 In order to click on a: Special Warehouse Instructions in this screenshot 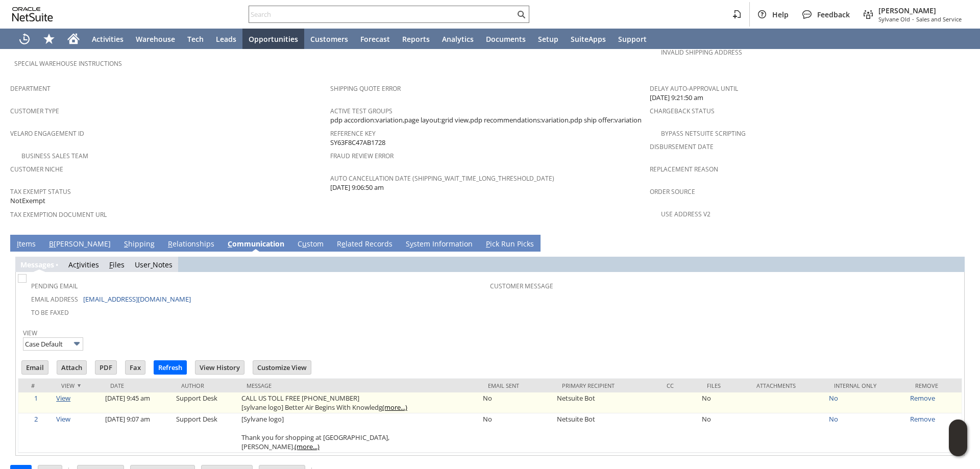, I will do `click(68, 63)`.